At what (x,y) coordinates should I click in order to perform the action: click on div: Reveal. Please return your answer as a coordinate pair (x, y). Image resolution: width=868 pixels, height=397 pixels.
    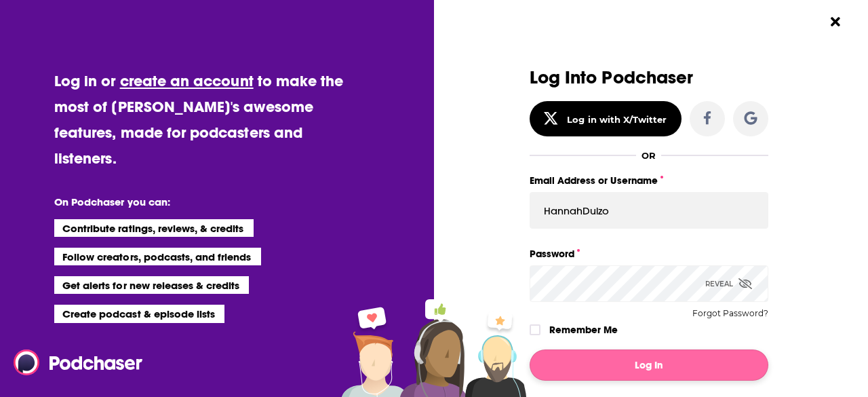
    Looking at the image, I should click on (729, 284).